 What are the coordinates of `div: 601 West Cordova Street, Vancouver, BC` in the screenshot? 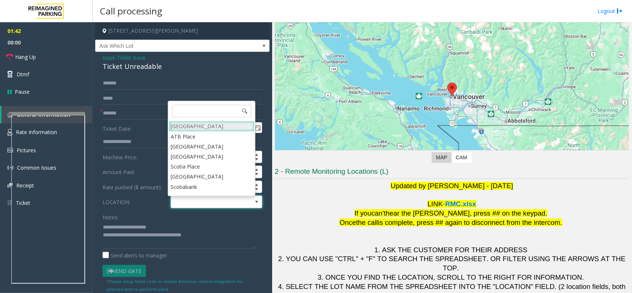 It's located at (452, 89).